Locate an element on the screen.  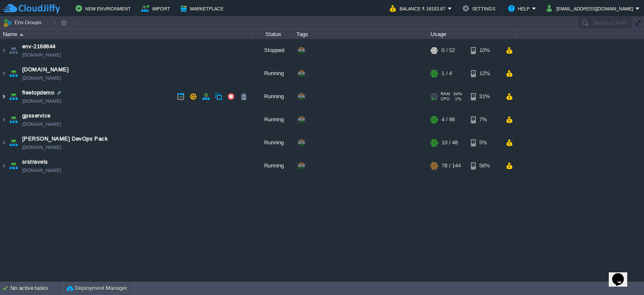
div: Usage is located at coordinates (473, 34).